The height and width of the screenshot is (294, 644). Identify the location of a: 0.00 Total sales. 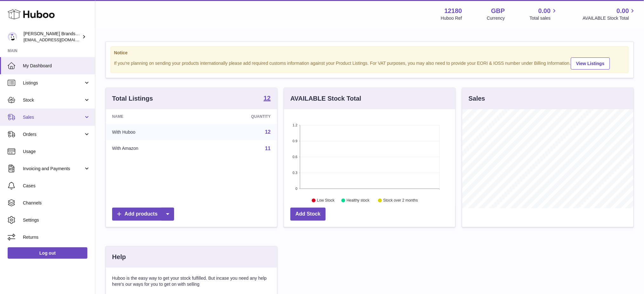
(543, 14).